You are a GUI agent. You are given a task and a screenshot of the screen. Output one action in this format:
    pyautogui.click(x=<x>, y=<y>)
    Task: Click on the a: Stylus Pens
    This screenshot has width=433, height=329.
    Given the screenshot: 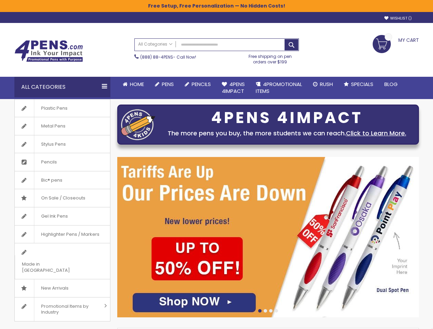 What is the action you would take?
    pyautogui.click(x=62, y=144)
    